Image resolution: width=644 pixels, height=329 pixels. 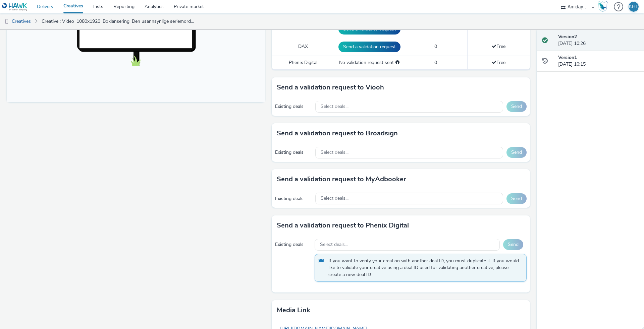 What do you see at coordinates (294, 311) in the screenshot?
I see `h3: Media link` at bounding box center [294, 311].